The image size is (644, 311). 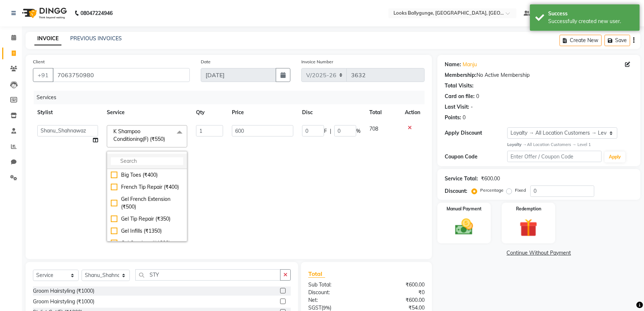 I want to click on span: 708, so click(x=374, y=129).